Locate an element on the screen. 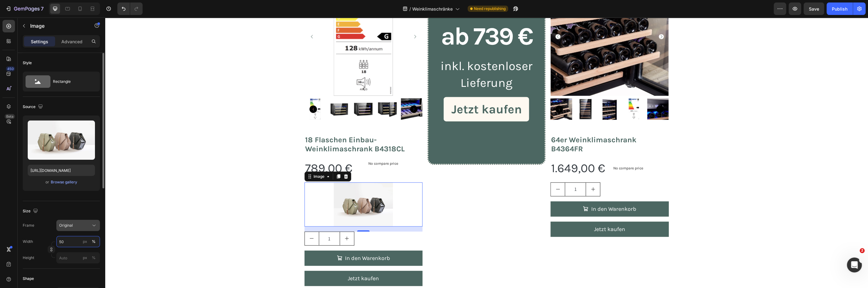  div: v 4.0.25 is located at coordinates (24, 12).